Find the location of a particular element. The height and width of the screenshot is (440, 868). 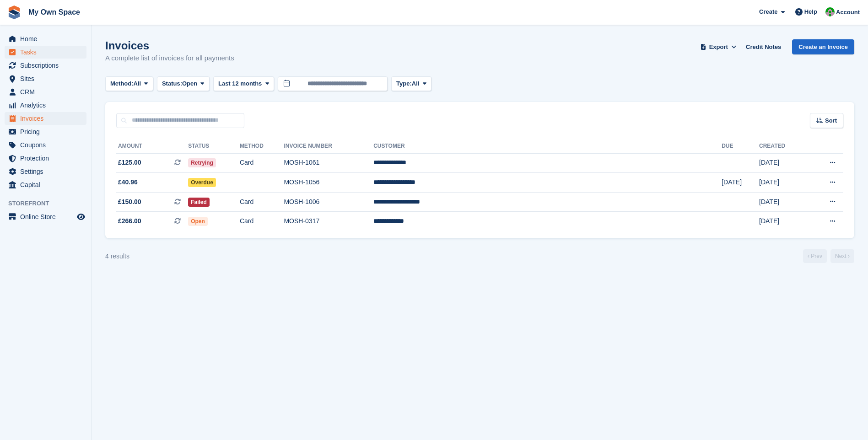

a: My Own Space is located at coordinates (54, 12).